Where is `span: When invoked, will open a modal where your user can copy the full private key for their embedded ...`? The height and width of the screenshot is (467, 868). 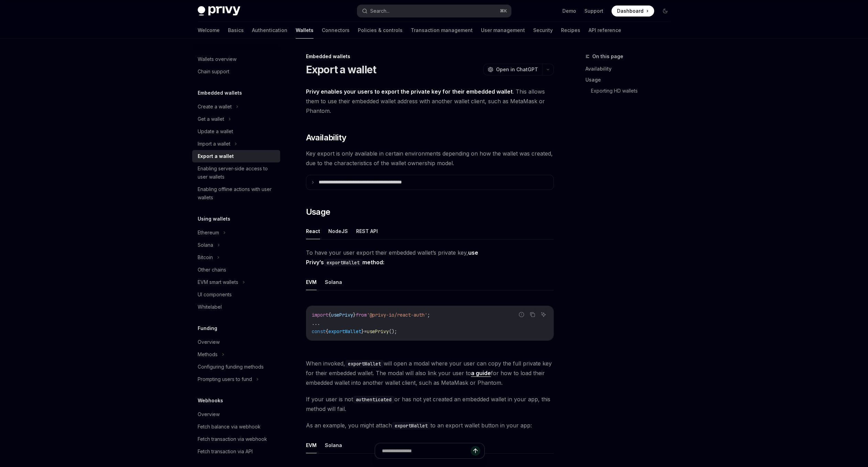
span: When invoked, will open a modal where your user can copy the full private key for their embedded ... is located at coordinates (430, 373).